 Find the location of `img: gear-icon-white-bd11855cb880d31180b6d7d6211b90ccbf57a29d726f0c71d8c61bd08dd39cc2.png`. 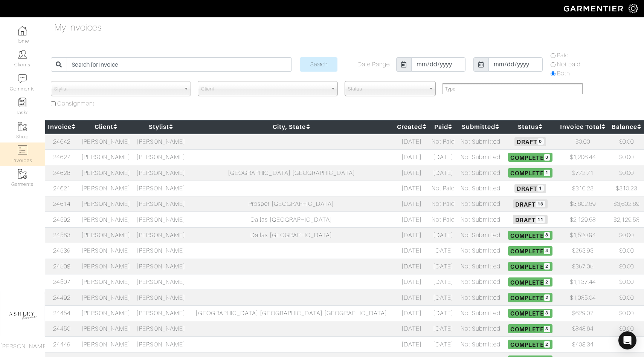

img: gear-icon-white-bd11855cb880d31180b6d7d6211b90ccbf57a29d726f0c71d8c61bd08dd39cc2.png is located at coordinates (633, 9).